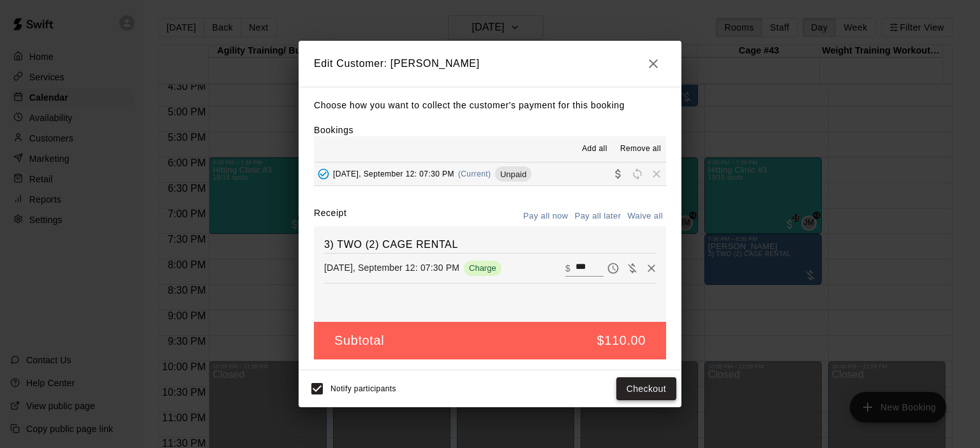 Image resolution: width=980 pixels, height=448 pixels. I want to click on span: Notify participants, so click(363, 389).